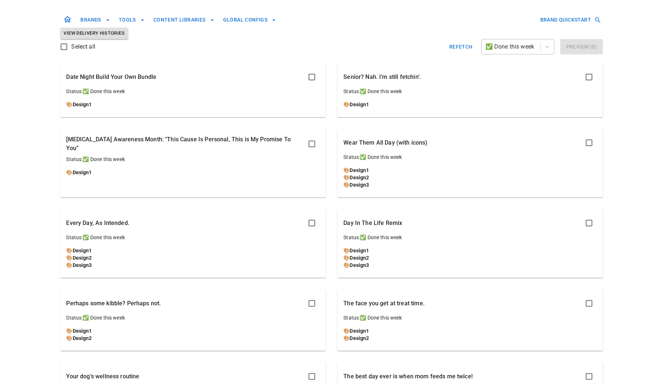 This screenshot has width=663, height=386. I want to click on p: Every Day, As Intended., so click(98, 223).